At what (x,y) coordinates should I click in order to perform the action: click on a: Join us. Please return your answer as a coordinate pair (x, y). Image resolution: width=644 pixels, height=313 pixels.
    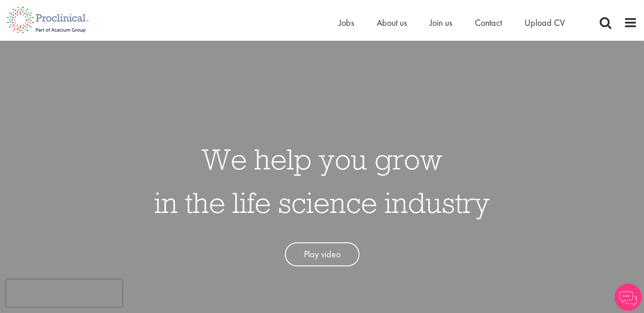
    Looking at the image, I should click on (441, 23).